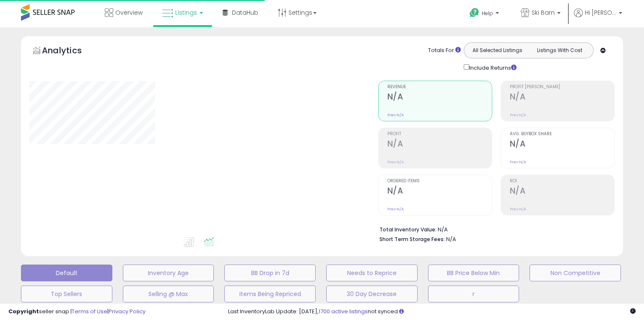  I want to click on li: N/A, so click(494, 229).